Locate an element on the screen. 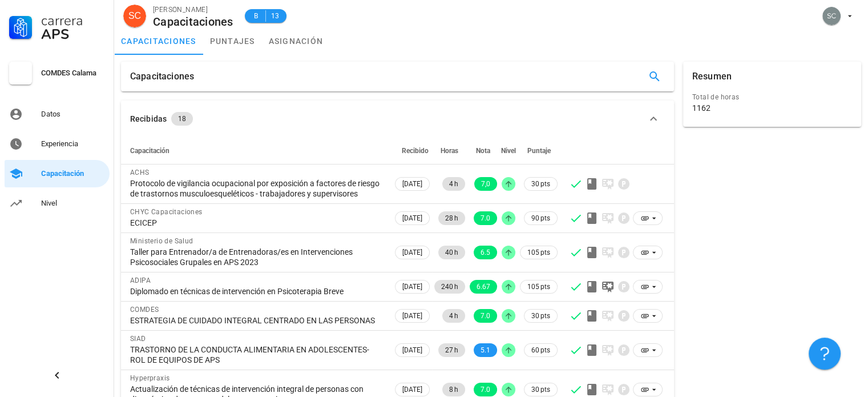  span: Nivel is located at coordinates (508, 151).